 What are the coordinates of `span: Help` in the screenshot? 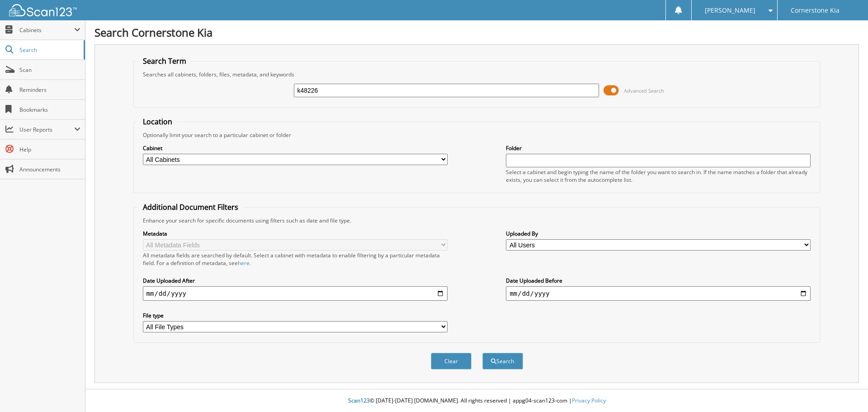 It's located at (49, 149).